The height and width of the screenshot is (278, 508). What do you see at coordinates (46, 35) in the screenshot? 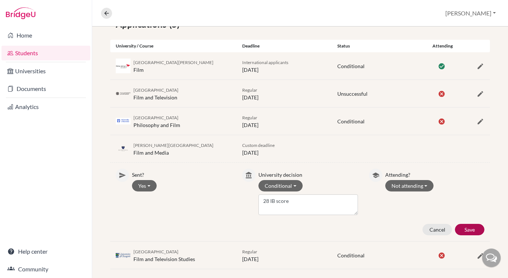
I see `a: Home` at bounding box center [46, 35].